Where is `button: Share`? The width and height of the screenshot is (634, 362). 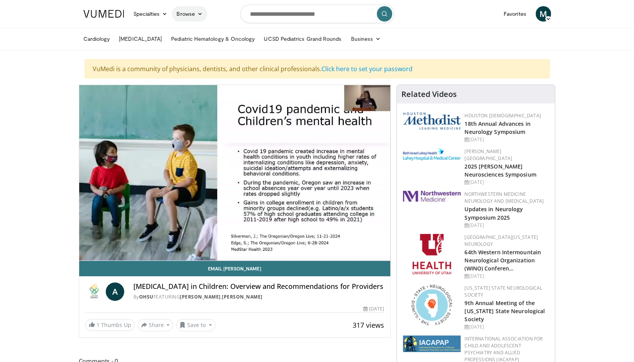
button: Share is located at coordinates (155, 325).